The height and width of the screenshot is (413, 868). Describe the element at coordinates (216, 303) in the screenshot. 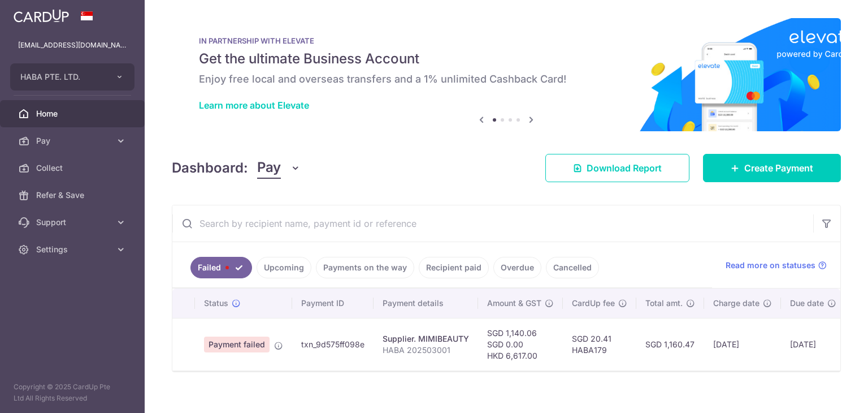

I see `span: Status` at that location.